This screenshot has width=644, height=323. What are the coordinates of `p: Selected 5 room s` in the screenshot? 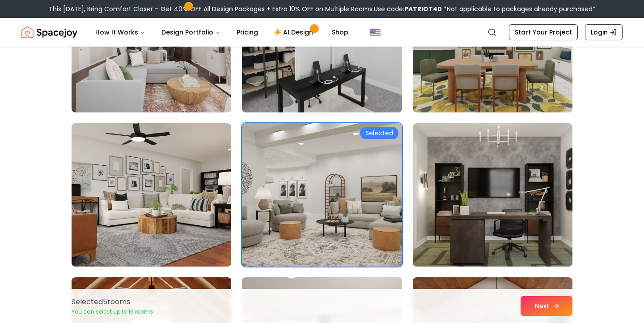 It's located at (112, 302).